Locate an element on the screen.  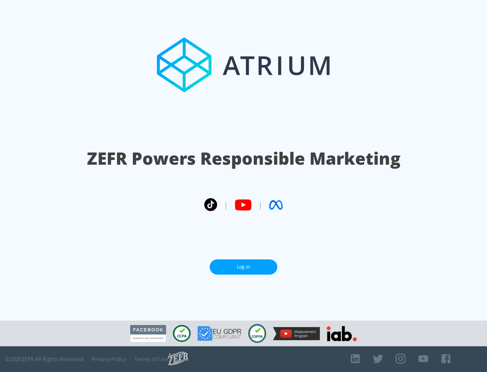
a: Privacy Policy is located at coordinates (109, 359).